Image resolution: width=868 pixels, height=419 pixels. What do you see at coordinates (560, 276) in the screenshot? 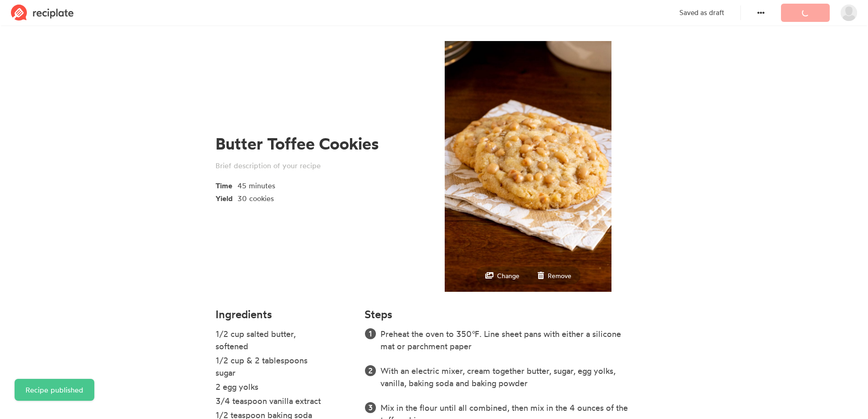
I see `small: Remove` at bounding box center [560, 276].